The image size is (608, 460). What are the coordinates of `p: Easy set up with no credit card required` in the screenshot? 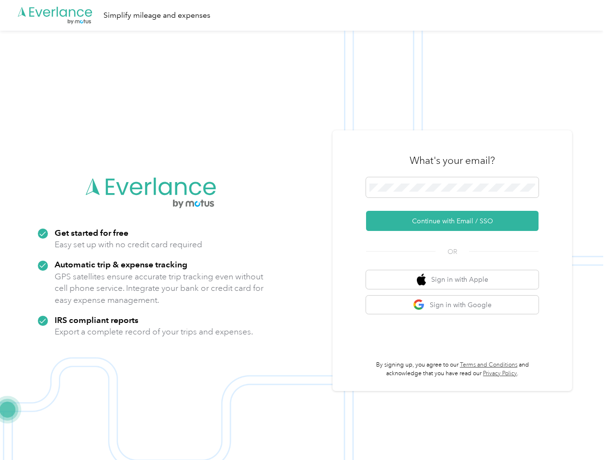 It's located at (128, 244).